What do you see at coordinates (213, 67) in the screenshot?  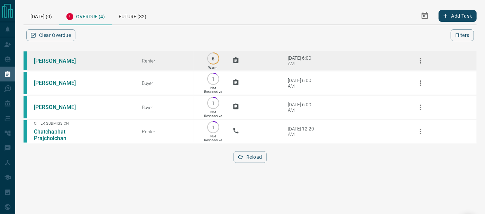 I see `p: Warm` at bounding box center [213, 67].